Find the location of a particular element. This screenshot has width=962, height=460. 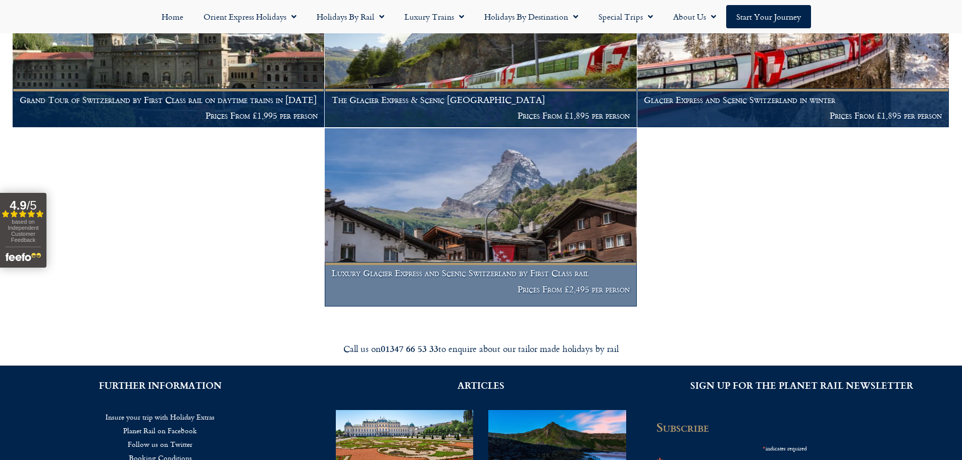

div: indicates required is located at coordinates (732, 448).